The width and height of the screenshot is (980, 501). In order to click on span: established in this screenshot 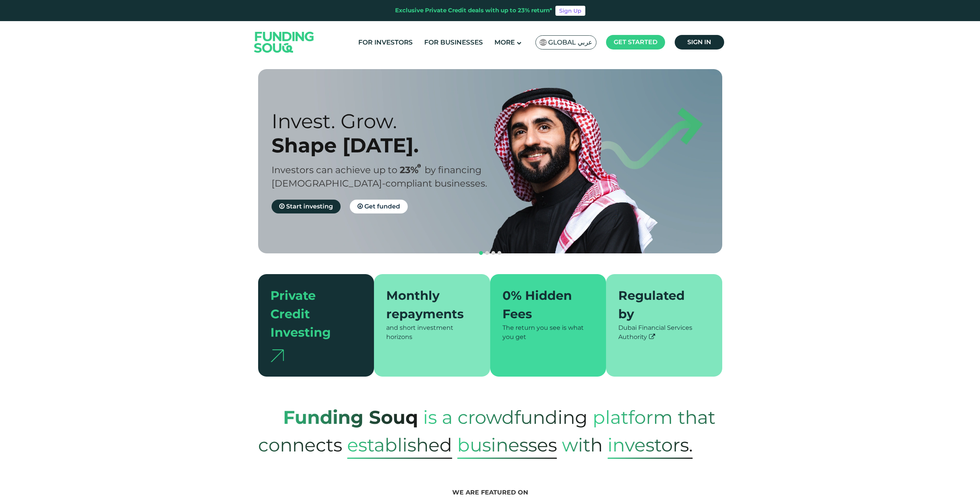, I will do `click(399, 444)`.